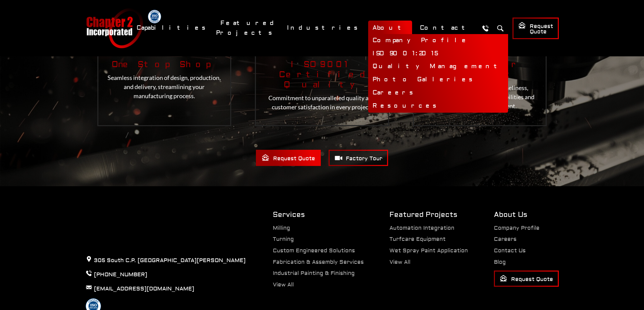 The height and width of the screenshot is (310, 644). I want to click on h2: Services, so click(318, 215).